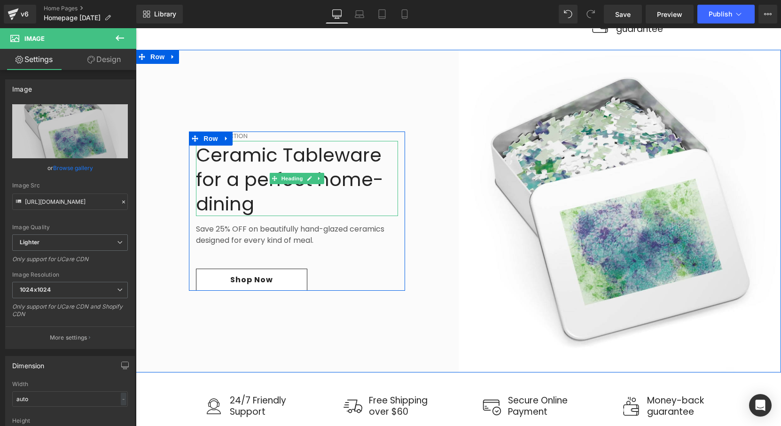  I want to click on b: Lighter, so click(30, 242).